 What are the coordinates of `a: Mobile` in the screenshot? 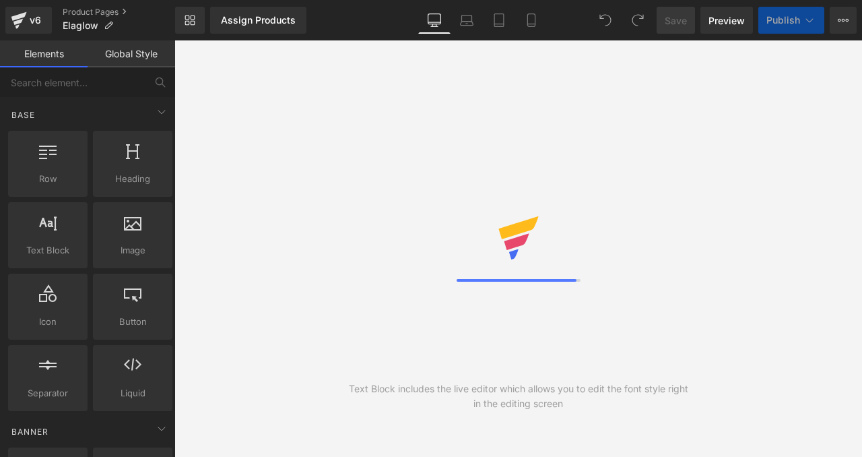 It's located at (531, 20).